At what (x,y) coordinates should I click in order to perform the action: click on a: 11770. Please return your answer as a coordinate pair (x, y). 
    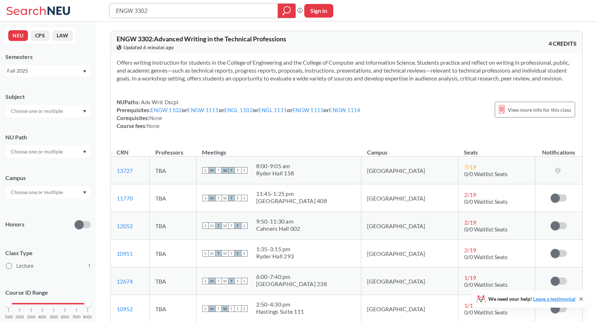
    Looking at the image, I should click on (125, 198).